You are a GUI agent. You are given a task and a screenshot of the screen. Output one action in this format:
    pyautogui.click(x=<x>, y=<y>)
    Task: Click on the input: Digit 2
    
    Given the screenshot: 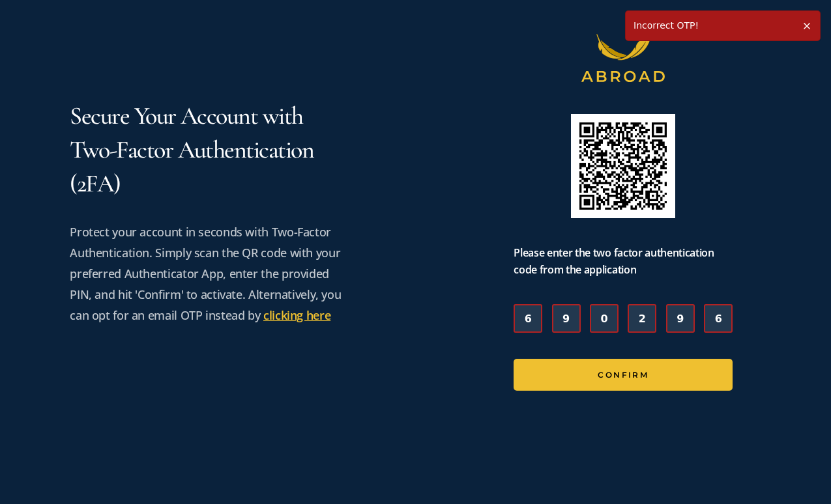 What is the action you would take?
    pyautogui.click(x=566, y=319)
    